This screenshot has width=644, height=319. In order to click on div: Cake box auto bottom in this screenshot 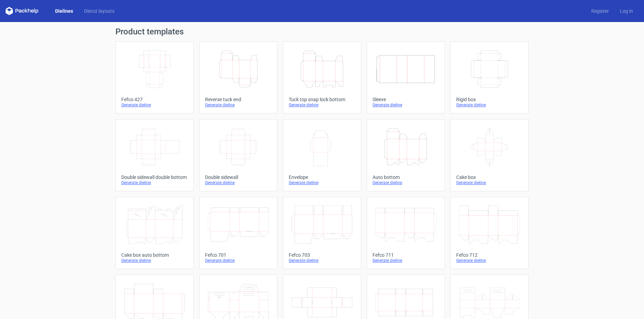, I will do `click(154, 255)`.